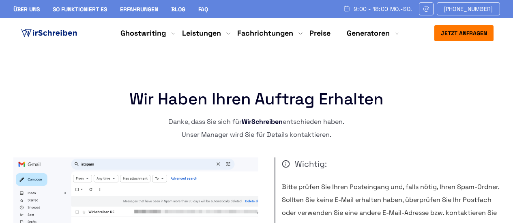  What do you see at coordinates (383, 9) in the screenshot?
I see `span: 9:00 - 18:00 Mo.-So.` at bounding box center [383, 9].